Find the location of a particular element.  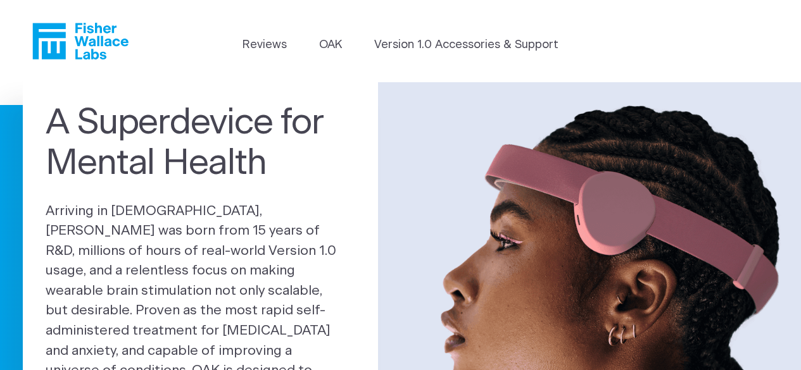

h1: A Superdevice for Mental Health is located at coordinates (200, 143).